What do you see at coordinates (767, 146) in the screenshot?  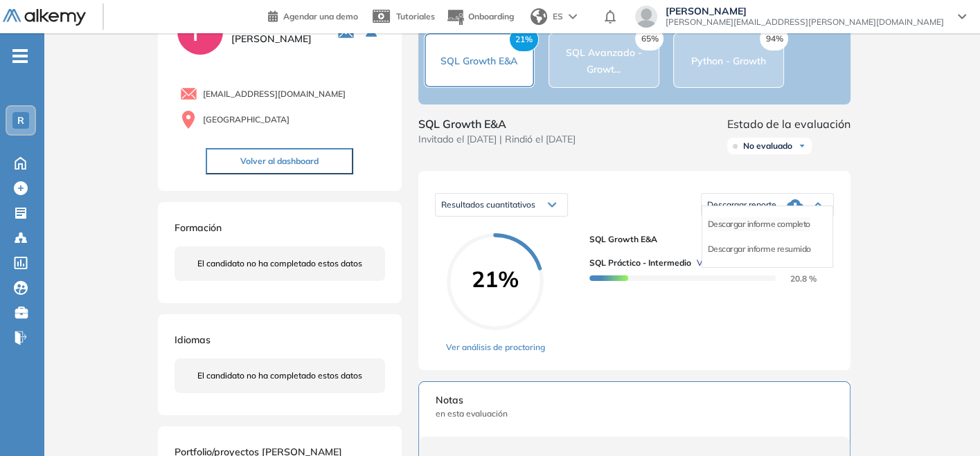 I see `span: No evaluado` at bounding box center [767, 146].